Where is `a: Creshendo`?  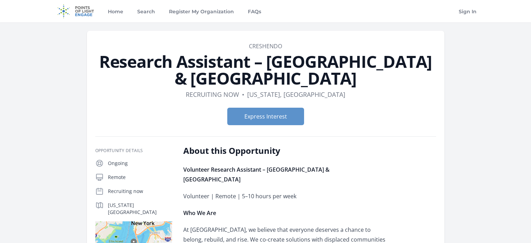
a: Creshendo is located at coordinates (266, 46).